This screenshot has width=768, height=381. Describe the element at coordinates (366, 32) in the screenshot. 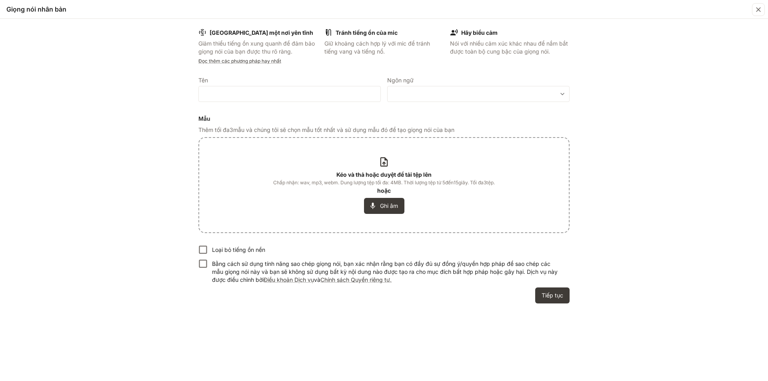

I see `font: Tránh tiếng ồn của mic` at that location.